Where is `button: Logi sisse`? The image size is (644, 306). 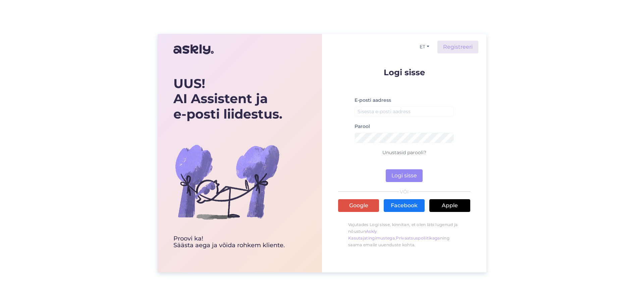
button: Logi sisse is located at coordinates (404, 176).